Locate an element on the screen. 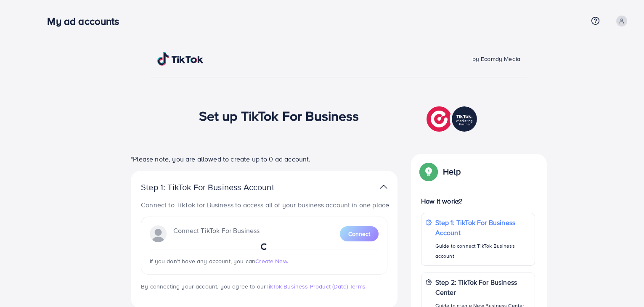  img: Popup guide is located at coordinates (429, 172).